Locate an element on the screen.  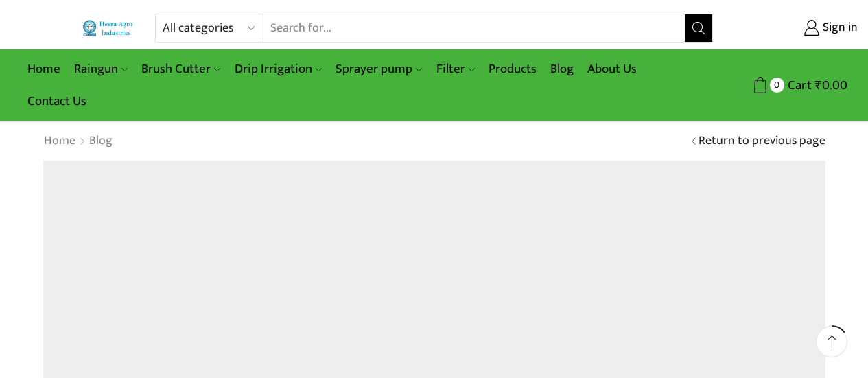
a: Sign in is located at coordinates (795, 28).